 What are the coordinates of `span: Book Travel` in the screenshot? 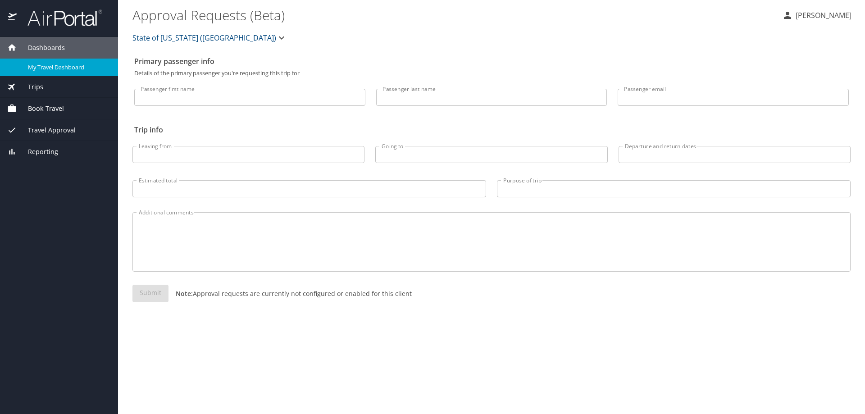 It's located at (40, 109).